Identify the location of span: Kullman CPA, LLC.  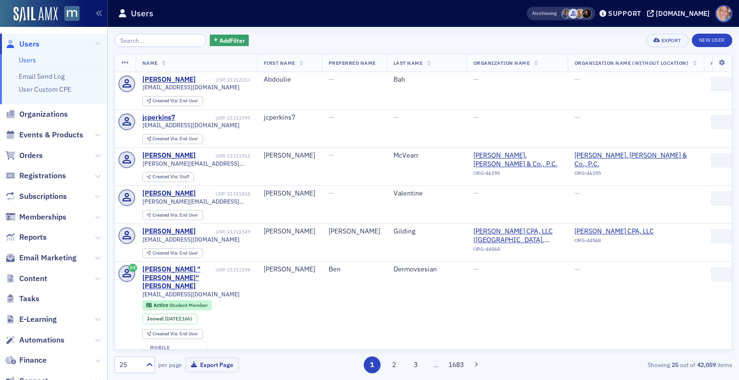
(618, 232).